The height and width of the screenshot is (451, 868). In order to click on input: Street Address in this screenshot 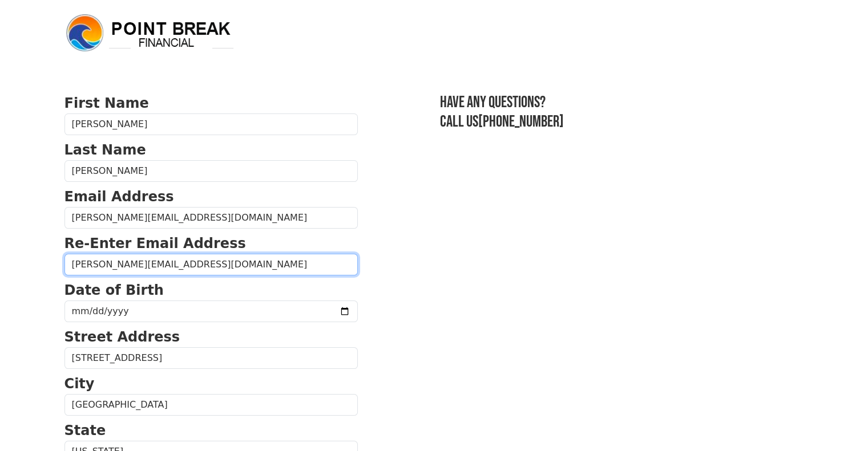, I will do `click(211, 358)`.